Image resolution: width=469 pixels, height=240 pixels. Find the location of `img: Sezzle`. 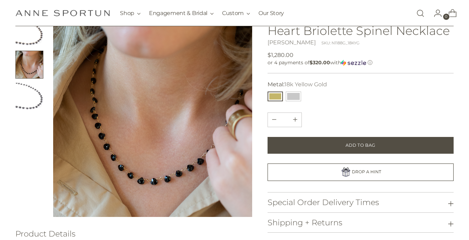

img: Sezzle is located at coordinates (354, 63).